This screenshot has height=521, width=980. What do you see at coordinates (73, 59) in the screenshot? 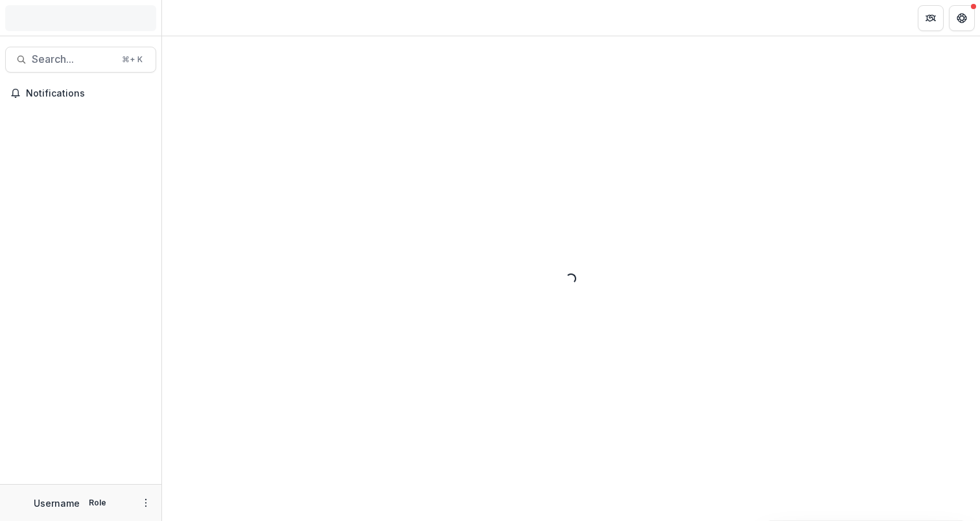
I see `span: Search...` at bounding box center [73, 59].